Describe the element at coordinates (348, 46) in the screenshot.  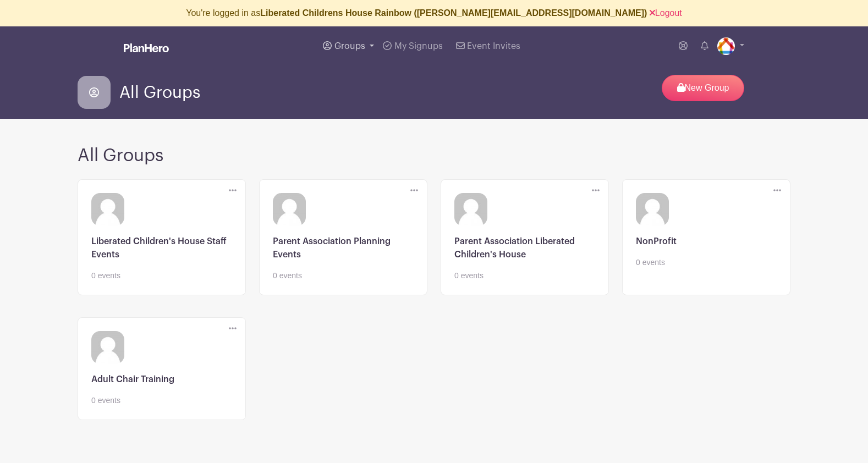
I see `a: Groups` at that location.